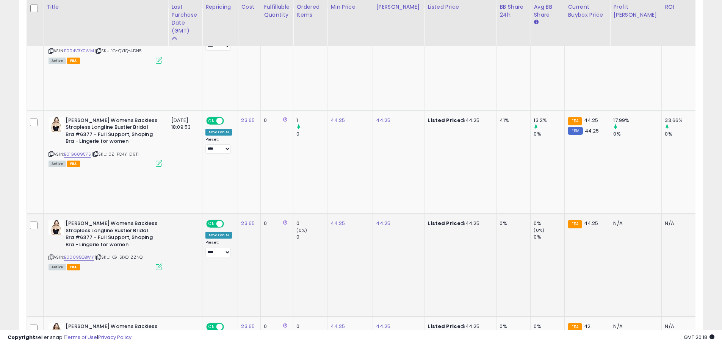 The height and width of the screenshot is (345, 722). Describe the element at coordinates (310, 11) in the screenshot. I see `div: Ordered Items` at that location.